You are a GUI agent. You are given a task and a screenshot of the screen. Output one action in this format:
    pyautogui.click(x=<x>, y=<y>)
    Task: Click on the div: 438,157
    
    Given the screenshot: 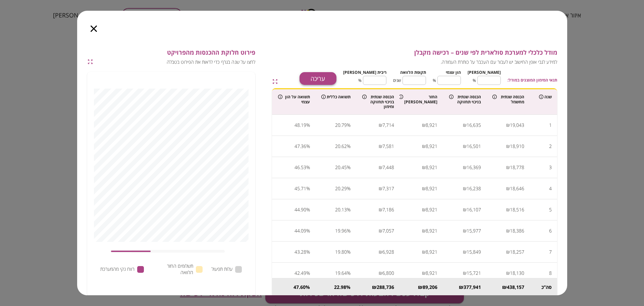 What is the action you would take?
    pyautogui.click(x=516, y=287)
    